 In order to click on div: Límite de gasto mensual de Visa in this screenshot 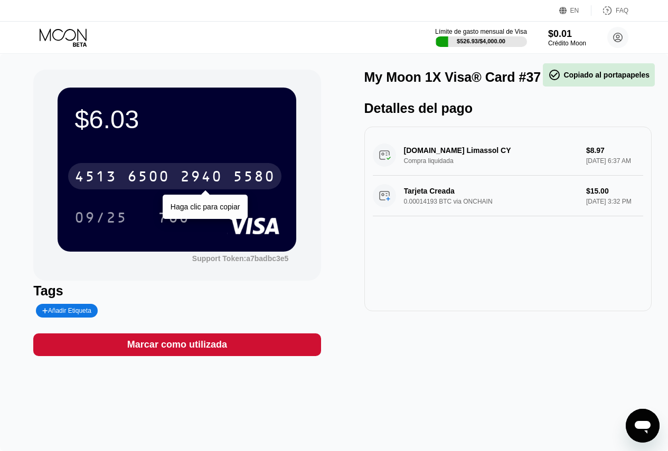, I will do `click(481, 32)`.